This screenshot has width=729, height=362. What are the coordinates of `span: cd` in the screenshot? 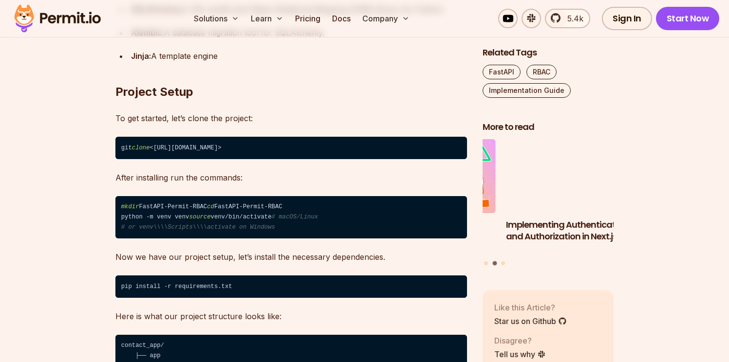 It's located at (210, 207).